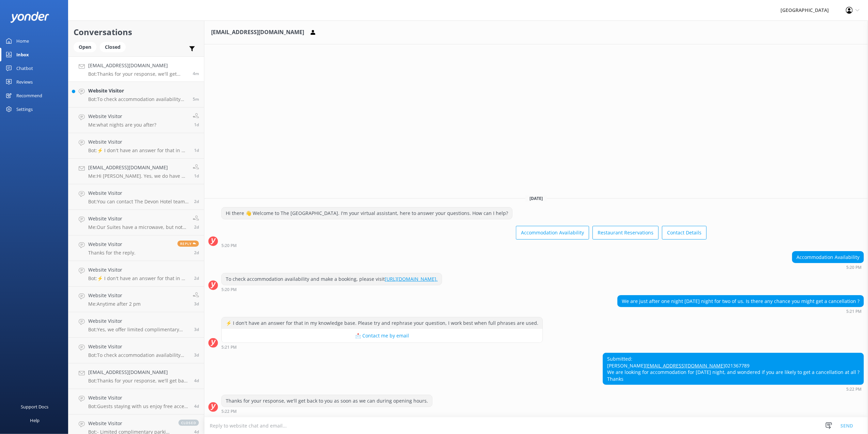  Describe the element at coordinates (136, 120) in the screenshot. I see `a: Website VisitorMe:what nights are you after?1d` at that location.